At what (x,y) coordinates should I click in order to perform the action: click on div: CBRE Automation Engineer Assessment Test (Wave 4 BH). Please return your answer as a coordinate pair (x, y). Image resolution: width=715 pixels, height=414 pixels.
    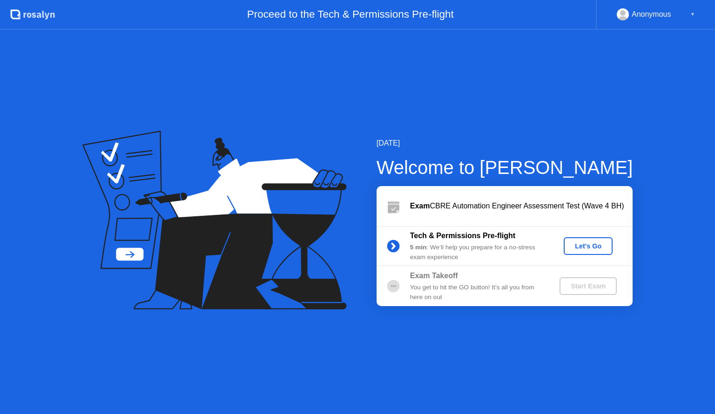
    Looking at the image, I should click on (522, 206).